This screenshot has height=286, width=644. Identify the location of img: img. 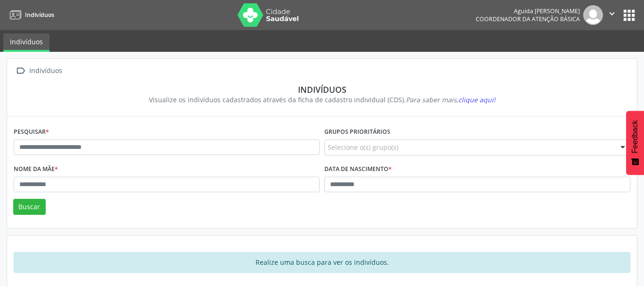
(593, 15).